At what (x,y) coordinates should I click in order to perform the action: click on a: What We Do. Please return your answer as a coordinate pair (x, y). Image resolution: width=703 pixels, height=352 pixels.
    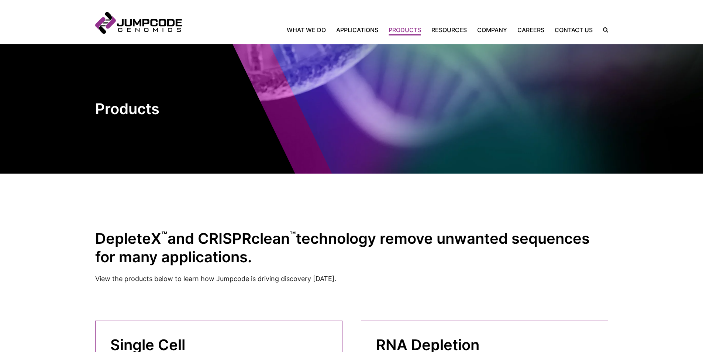
    Looking at the image, I should click on (309, 30).